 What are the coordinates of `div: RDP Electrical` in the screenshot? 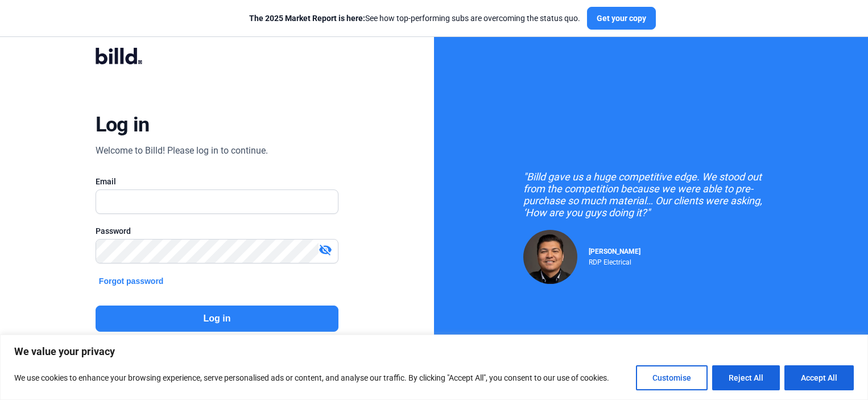 It's located at (614, 261).